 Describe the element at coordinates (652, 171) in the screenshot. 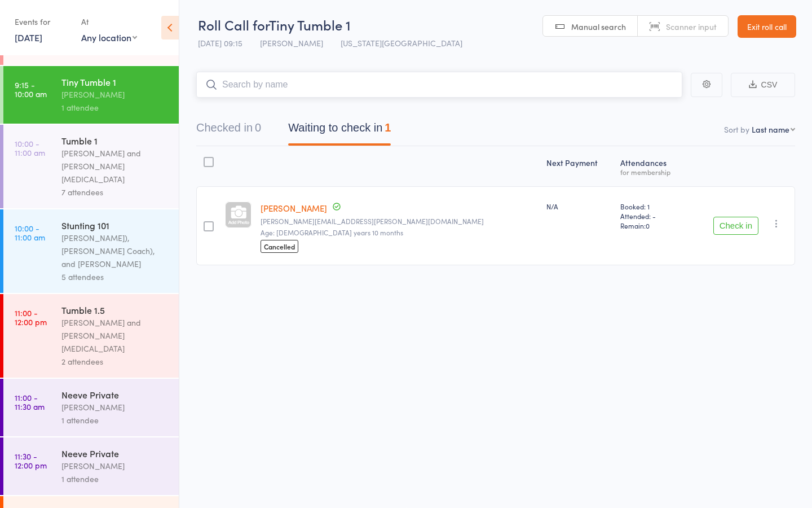

I see `div: for membership` at that location.